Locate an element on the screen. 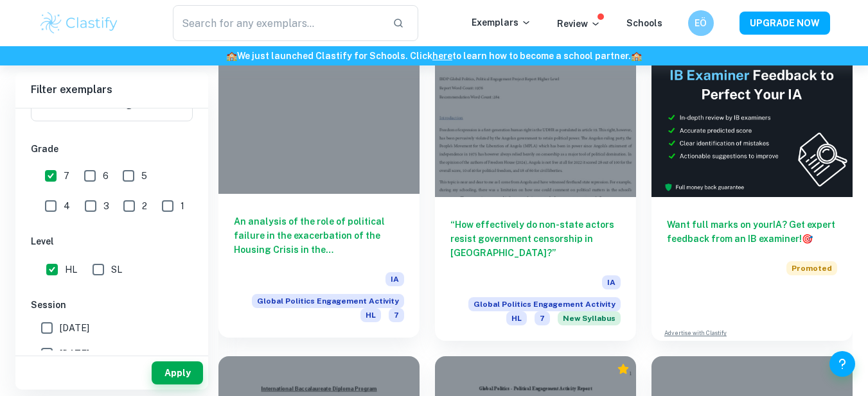  span: SL is located at coordinates (116, 270).